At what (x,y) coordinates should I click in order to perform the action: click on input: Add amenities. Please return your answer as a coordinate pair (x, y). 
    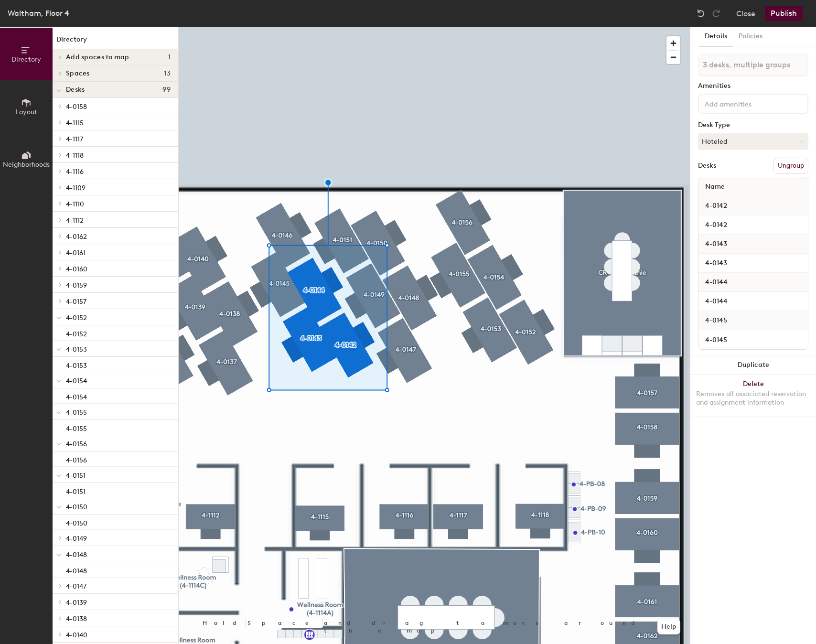
    Looking at the image, I should click on (746, 104).